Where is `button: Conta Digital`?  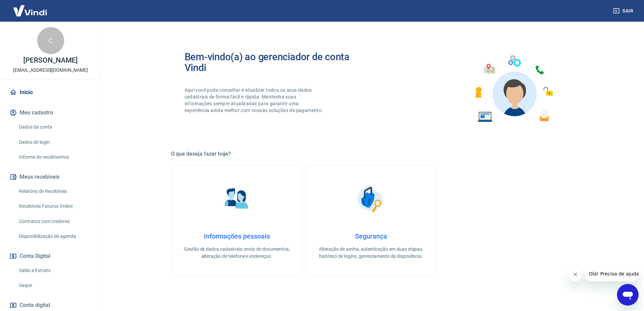
button: Conta Digital is located at coordinates (50, 256).